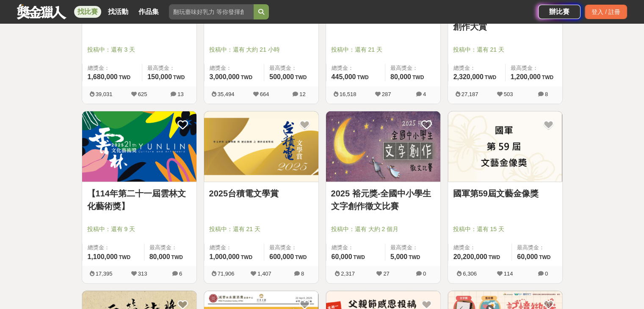 The image size is (644, 309). What do you see at coordinates (559, 12) in the screenshot?
I see `div: 辦比賽` at bounding box center [559, 12].